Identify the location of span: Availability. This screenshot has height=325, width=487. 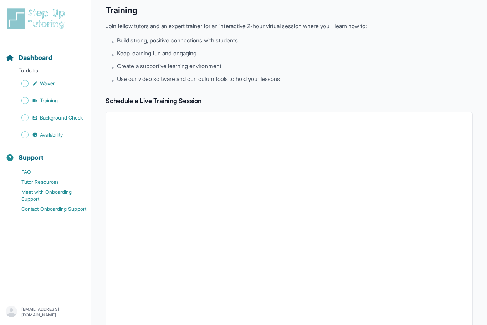
(51, 135).